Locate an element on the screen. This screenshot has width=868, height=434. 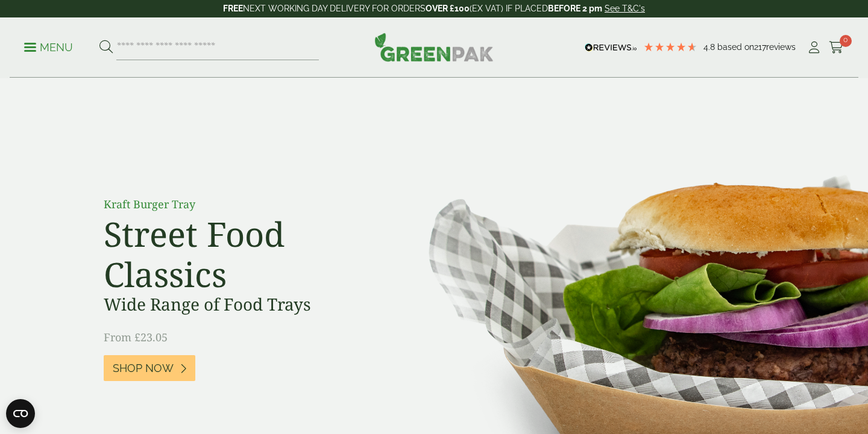
span: Shop Now is located at coordinates (143, 368).